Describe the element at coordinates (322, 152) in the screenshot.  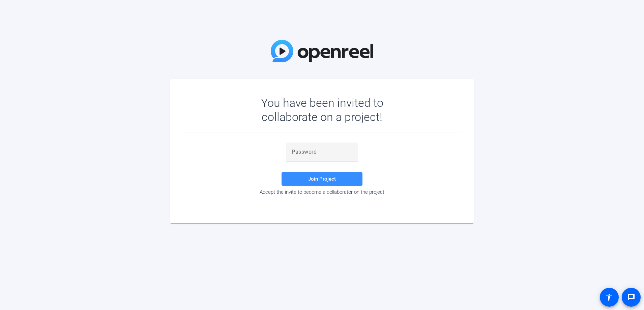
I see `input: Password` at that location.